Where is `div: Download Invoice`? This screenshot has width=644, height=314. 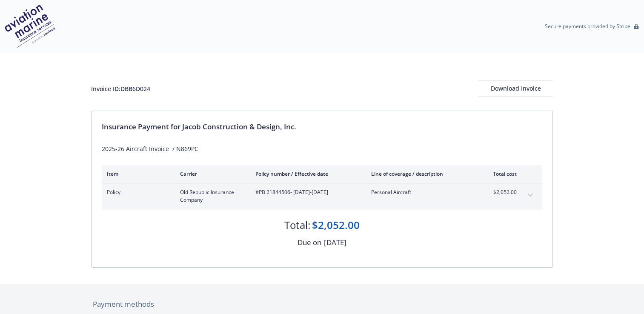
div: Download Invoice is located at coordinates (516, 88).